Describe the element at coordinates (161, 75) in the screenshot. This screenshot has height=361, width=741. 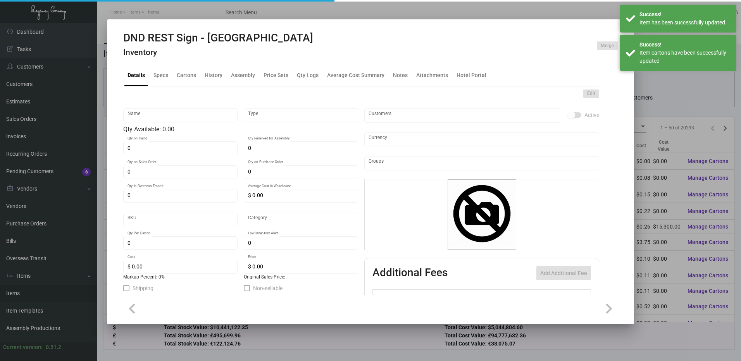
I see `div: Specs` at that location.